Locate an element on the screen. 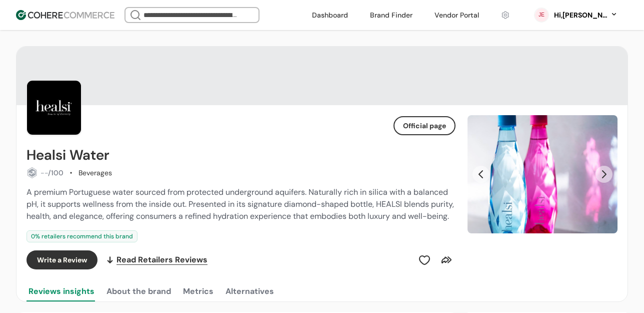 The height and width of the screenshot is (313, 644). h2: Healsi Water is located at coordinates (68, 156).